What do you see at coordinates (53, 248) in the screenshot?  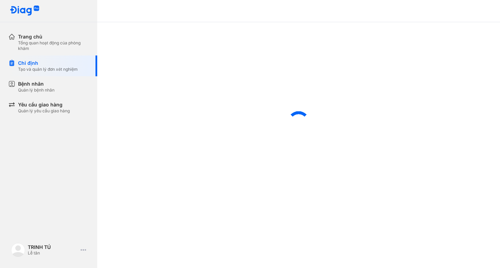 I see `div: TRINH TÚ` at bounding box center [53, 248].